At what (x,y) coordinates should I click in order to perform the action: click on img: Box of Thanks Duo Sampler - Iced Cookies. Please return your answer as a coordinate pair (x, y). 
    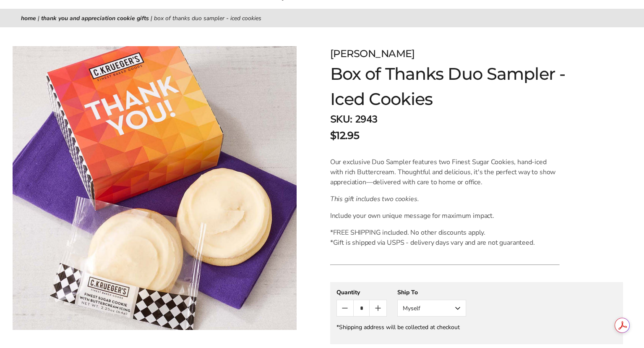
    Looking at the image, I should click on (155, 188).